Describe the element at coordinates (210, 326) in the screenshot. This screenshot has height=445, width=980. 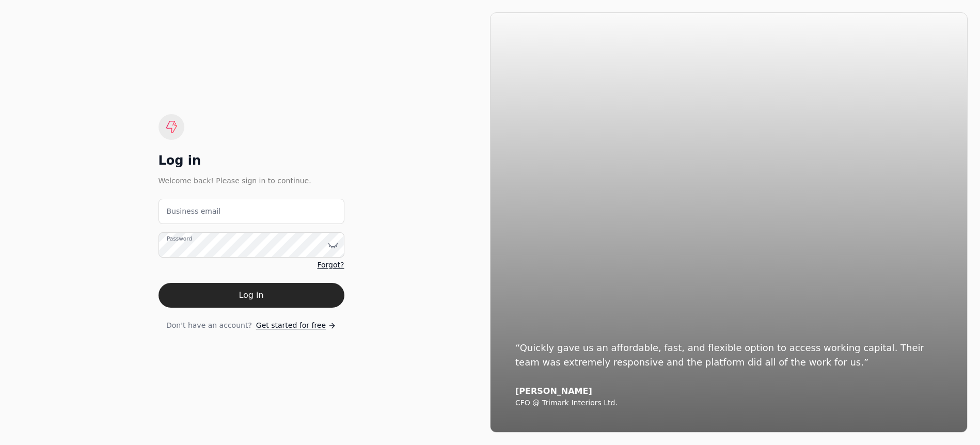
I see `span: Don't have an account?` at that location.